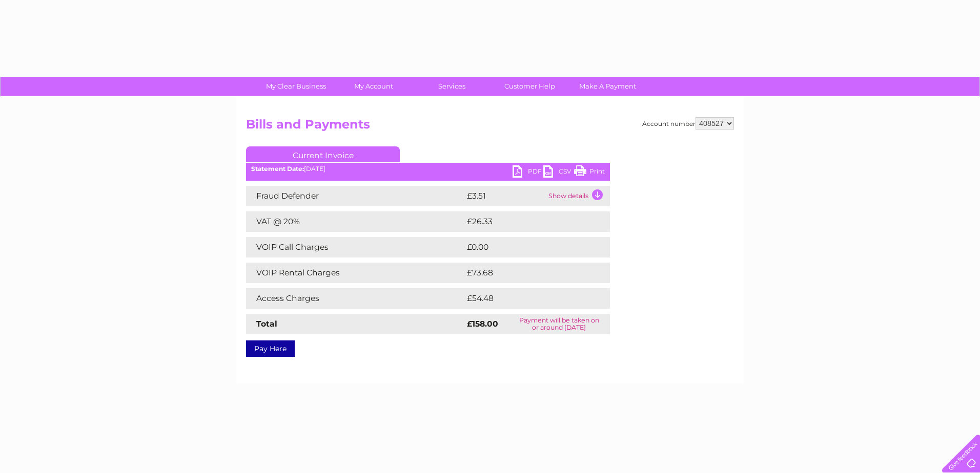 This screenshot has height=473, width=980. I want to click on a: Current Invoice, so click(323, 154).